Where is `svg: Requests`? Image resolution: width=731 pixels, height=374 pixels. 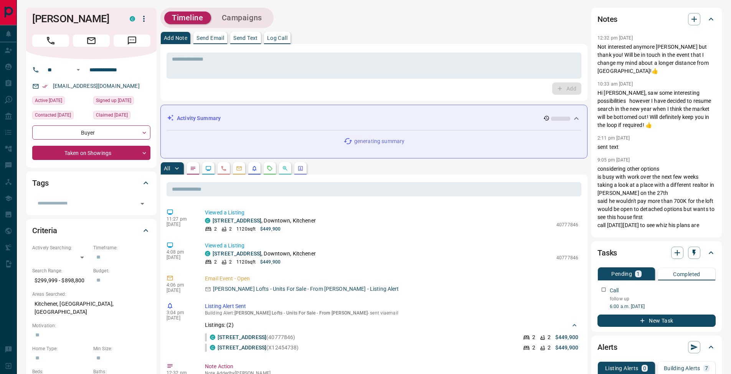 svg: Requests is located at coordinates (270, 168).